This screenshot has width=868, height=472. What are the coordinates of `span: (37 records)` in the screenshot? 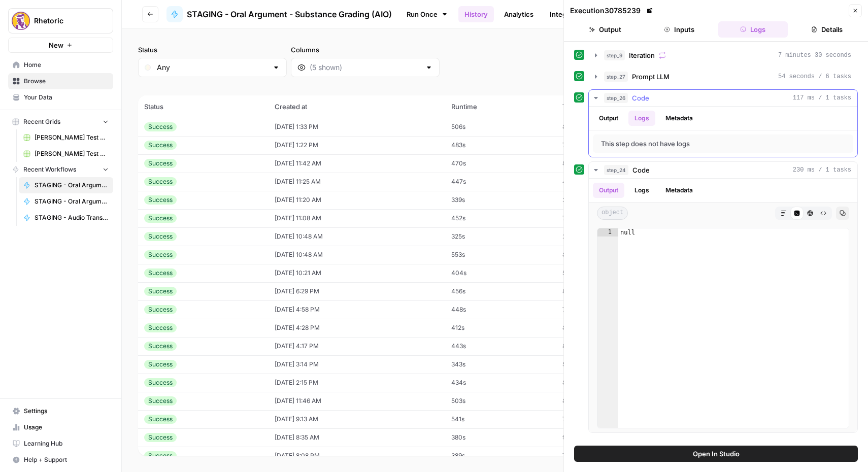 It's located at (495, 87).